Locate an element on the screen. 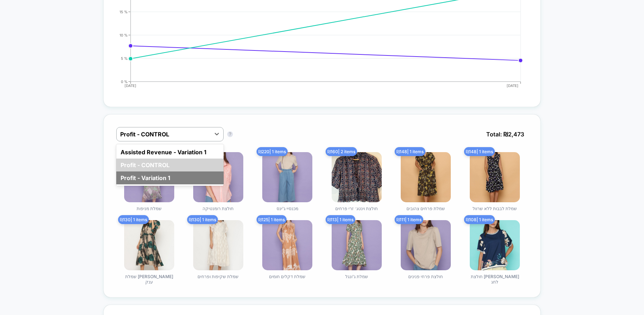 Image resolution: width=644 pixels, height=315 pixels. span: ₪ 160 | 2 items is located at coordinates (341, 152).